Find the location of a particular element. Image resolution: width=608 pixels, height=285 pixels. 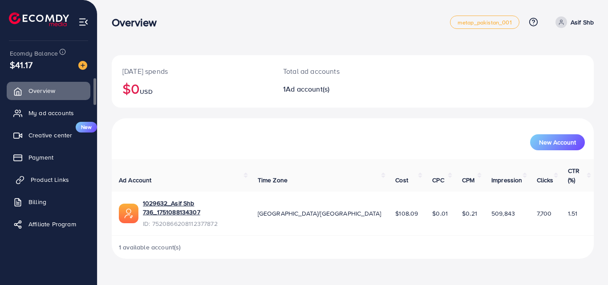

button: New Account is located at coordinates (557, 142).